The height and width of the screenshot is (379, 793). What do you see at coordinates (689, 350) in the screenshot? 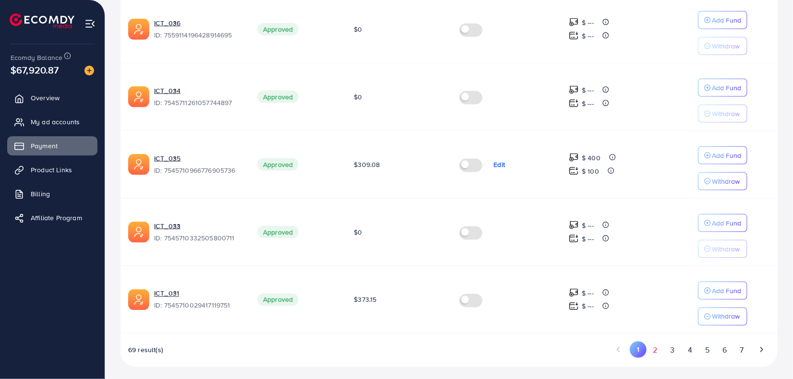
I see `ul: Pagination` at bounding box center [689, 350].